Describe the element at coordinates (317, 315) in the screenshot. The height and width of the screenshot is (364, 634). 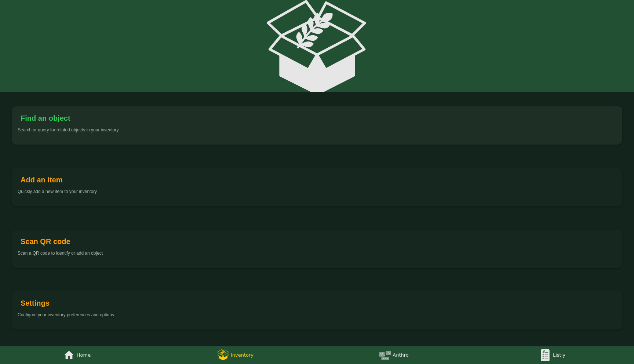
I see `div: Configure your inventory preferences and options` at that location.